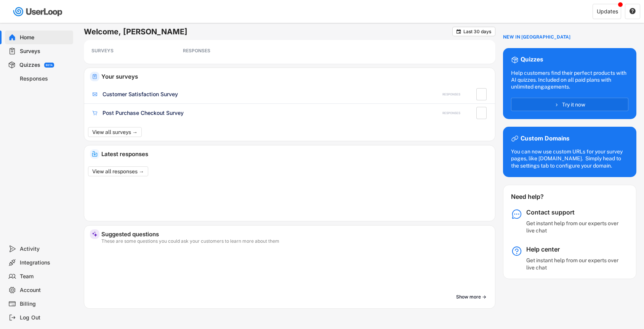 The height and width of the screenshot is (329, 644). Describe the element at coordinates (471, 297) in the screenshot. I see `button: Show more →` at that location.